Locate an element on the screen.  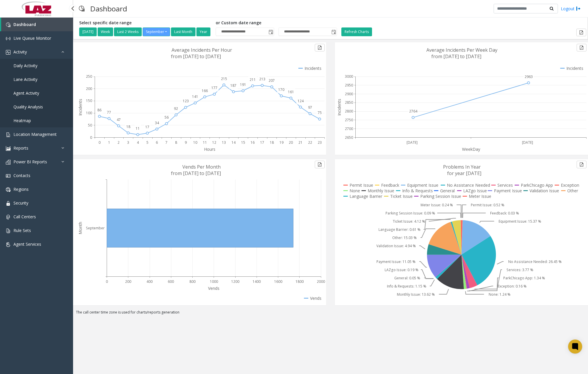
text: 123 is located at coordinates (186, 101).